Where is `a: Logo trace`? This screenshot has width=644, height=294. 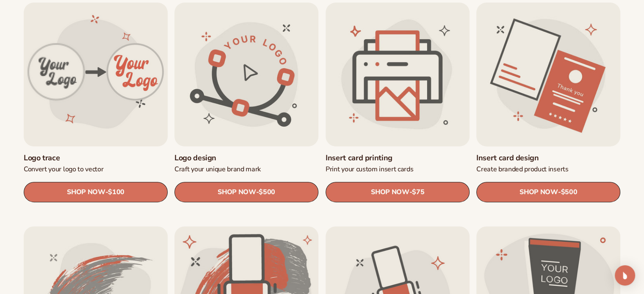 a: Logo trace is located at coordinates (96, 158).